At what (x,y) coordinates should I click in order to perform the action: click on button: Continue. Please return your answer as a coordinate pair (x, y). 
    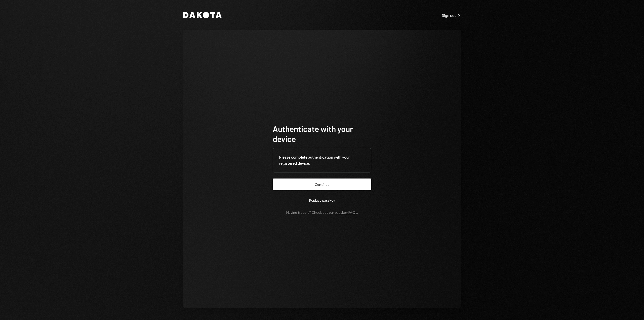
    Looking at the image, I should click on (322, 184).